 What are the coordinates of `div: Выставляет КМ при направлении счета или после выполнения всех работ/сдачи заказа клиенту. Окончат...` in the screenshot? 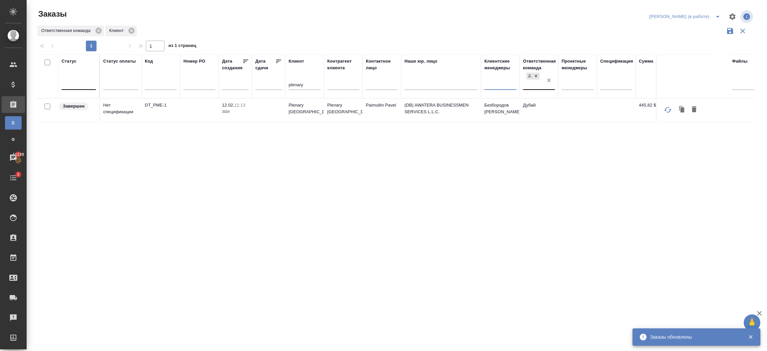 It's located at (77, 106).